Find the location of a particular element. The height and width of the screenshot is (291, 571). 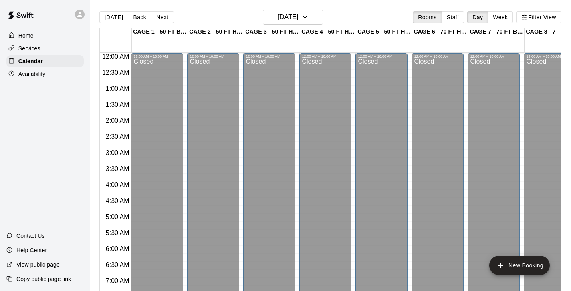

span: 6:00 AM is located at coordinates (117, 249).